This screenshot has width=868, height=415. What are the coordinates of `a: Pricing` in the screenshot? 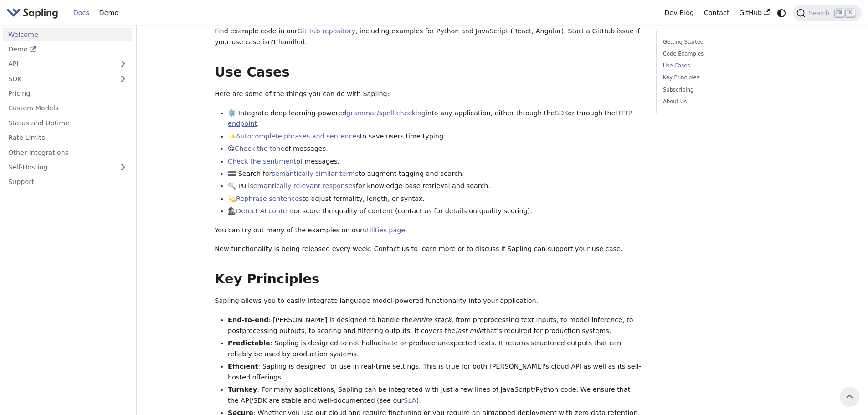 It's located at (68, 93).